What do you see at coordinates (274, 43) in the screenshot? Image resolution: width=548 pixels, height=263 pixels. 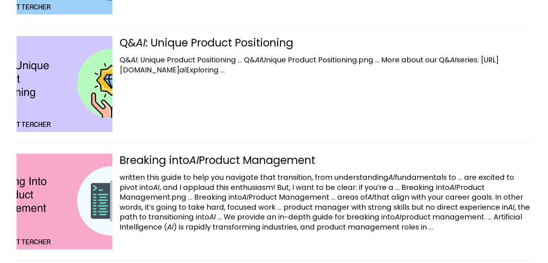 I see `div: Q& : Unique Product Positioning` at bounding box center [274, 43].